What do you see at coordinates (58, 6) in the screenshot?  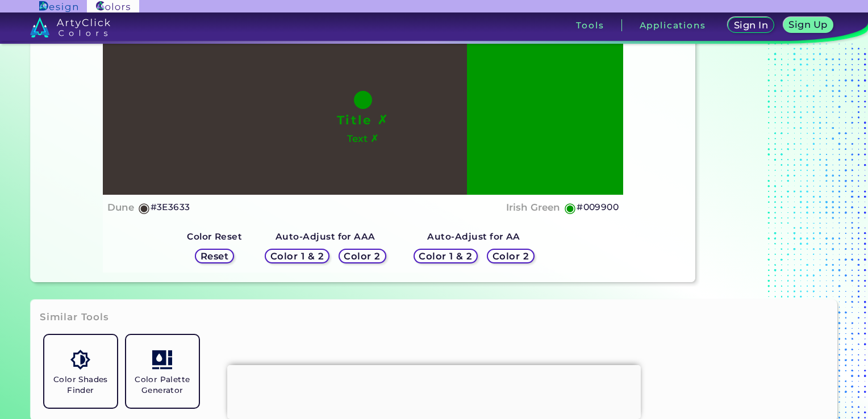 I see `img: ArtyClick Design logo` at bounding box center [58, 6].